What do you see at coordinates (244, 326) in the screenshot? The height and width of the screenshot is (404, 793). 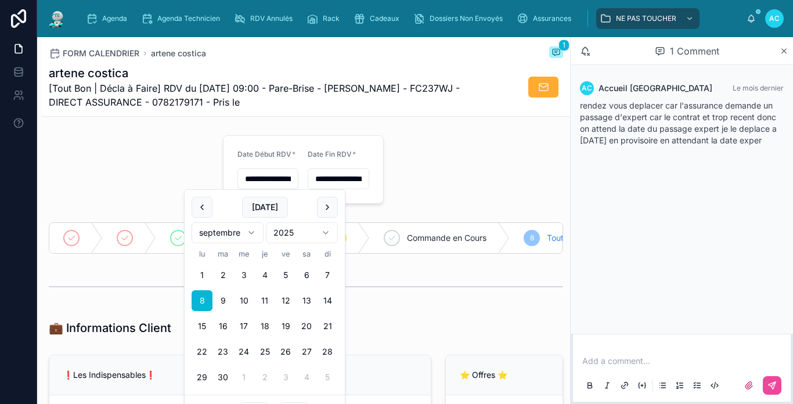 I see `button: mercredi 17 septembre 2025` at bounding box center [244, 326].